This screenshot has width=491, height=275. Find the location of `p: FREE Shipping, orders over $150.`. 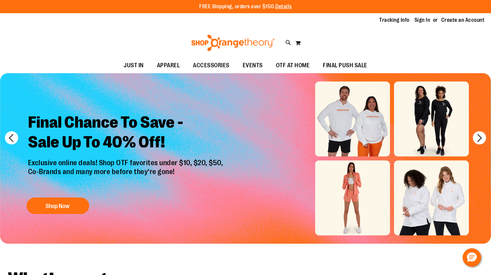

p: FREE Shipping, orders over $150. is located at coordinates (246, 7).